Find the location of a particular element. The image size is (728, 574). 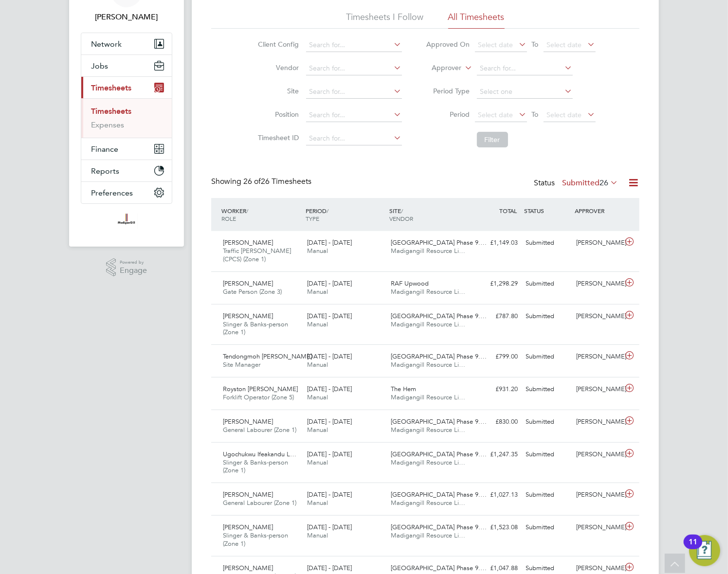

div: 11 is located at coordinates (693, 548).